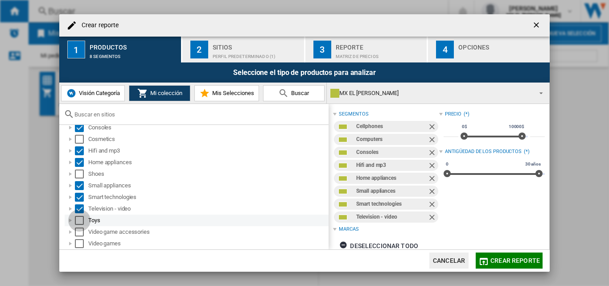  I want to click on div: 1, so click(76, 49).